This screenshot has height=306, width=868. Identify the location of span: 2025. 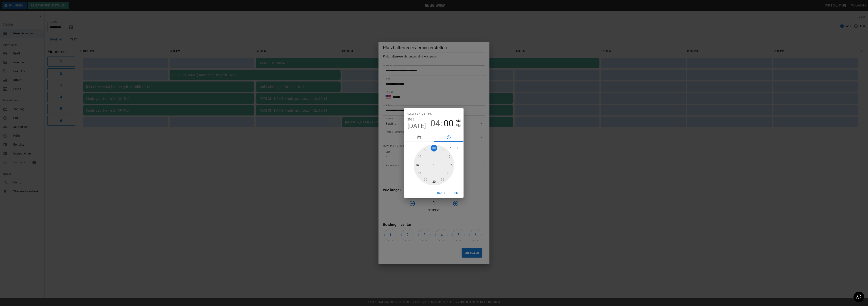
(411, 120).